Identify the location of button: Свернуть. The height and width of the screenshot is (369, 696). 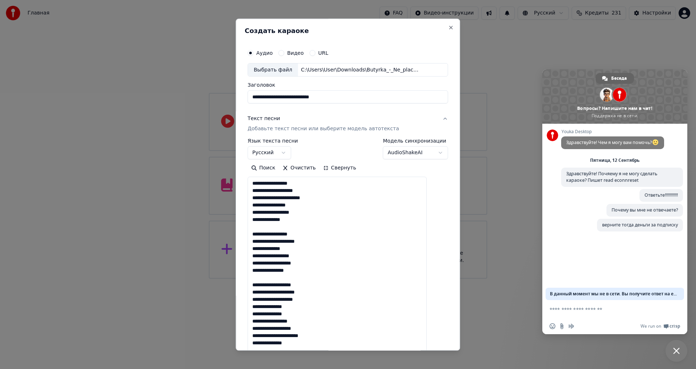
(339, 168).